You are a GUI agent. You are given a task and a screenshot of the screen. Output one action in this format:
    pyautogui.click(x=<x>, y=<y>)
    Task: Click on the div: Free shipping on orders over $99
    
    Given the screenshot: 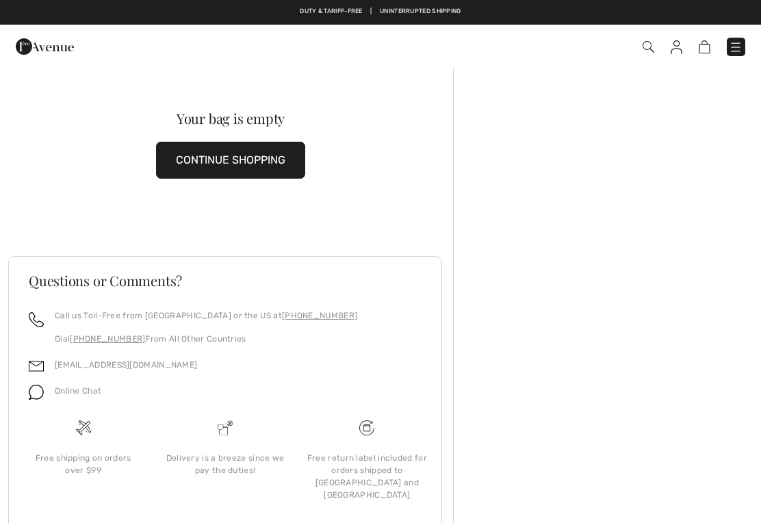 What is the action you would take?
    pyautogui.click(x=83, y=464)
    